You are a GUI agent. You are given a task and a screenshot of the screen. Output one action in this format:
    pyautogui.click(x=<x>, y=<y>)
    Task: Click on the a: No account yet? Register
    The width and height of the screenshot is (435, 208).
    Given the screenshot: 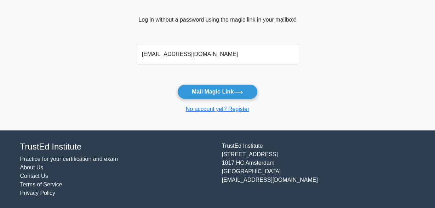 What is the action you would take?
    pyautogui.click(x=218, y=109)
    